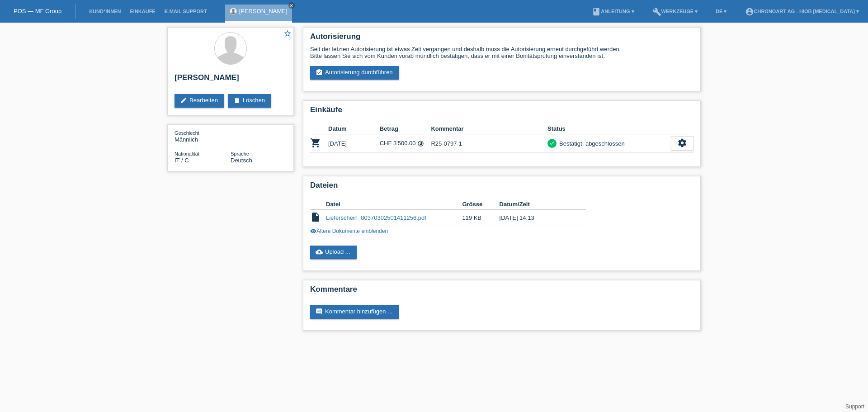 The height and width of the screenshot is (412, 868). What do you see at coordinates (319, 252) in the screenshot?
I see `i: cloud_upload` at bounding box center [319, 252].